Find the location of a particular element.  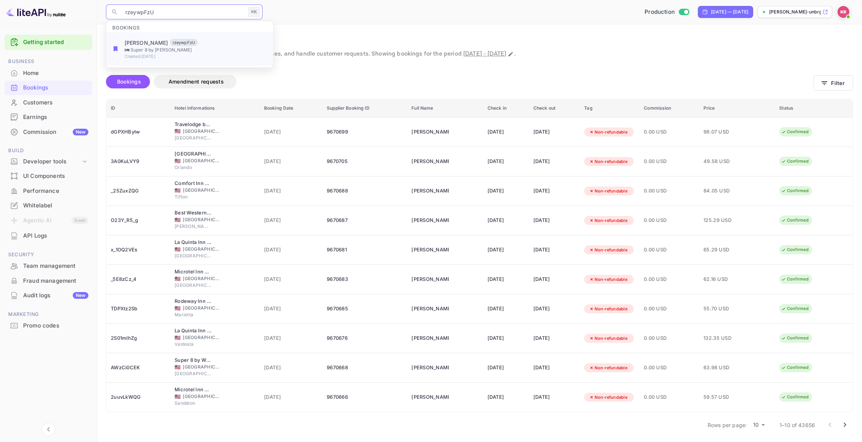

button: Collapse navigation is located at coordinates (48, 429).